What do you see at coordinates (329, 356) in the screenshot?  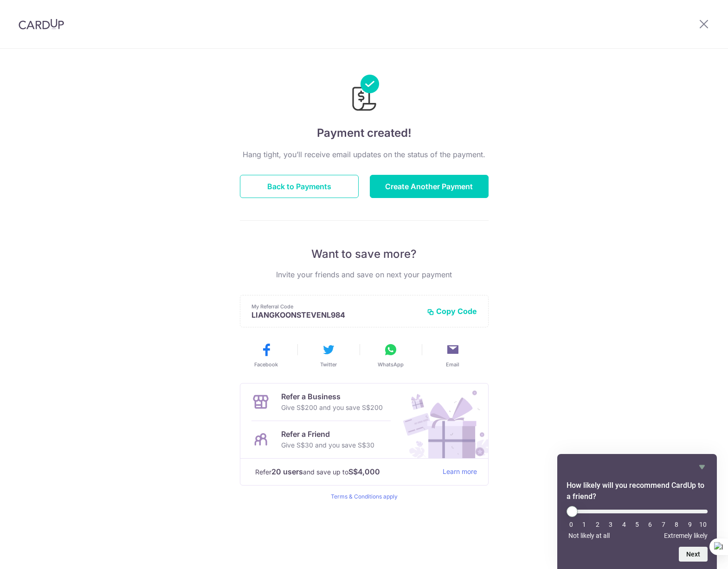 I see `button: Twitter` at bounding box center [329, 356].